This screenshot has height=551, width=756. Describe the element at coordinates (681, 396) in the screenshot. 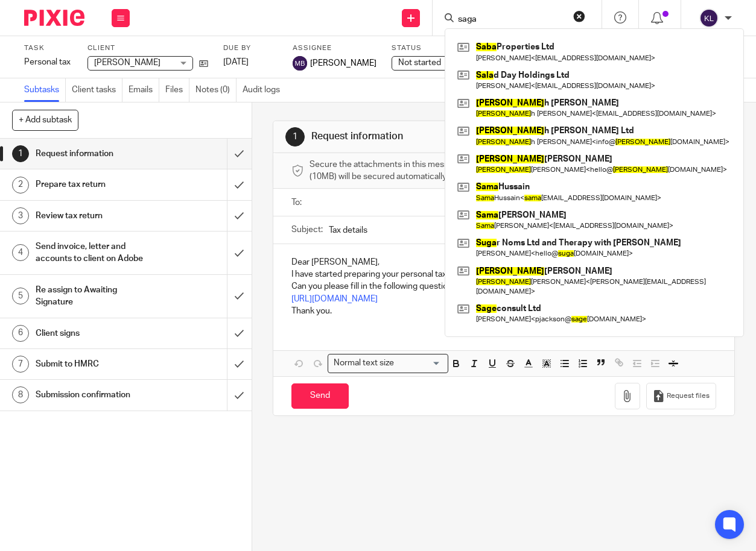

I see `button: Request files` at that location.